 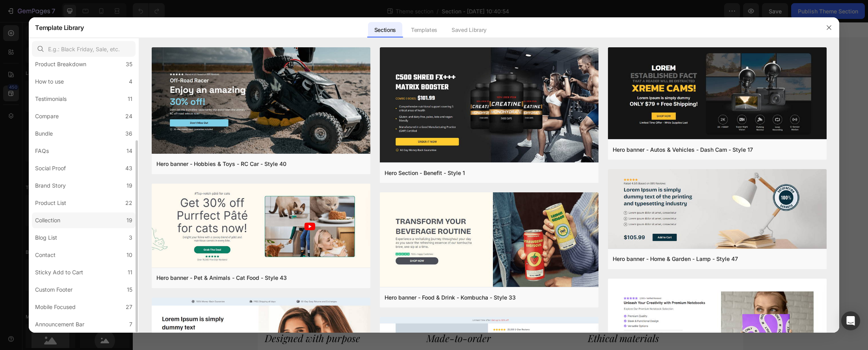 What do you see at coordinates (129, 64) in the screenshot?
I see `div: 35` at bounding box center [129, 64].